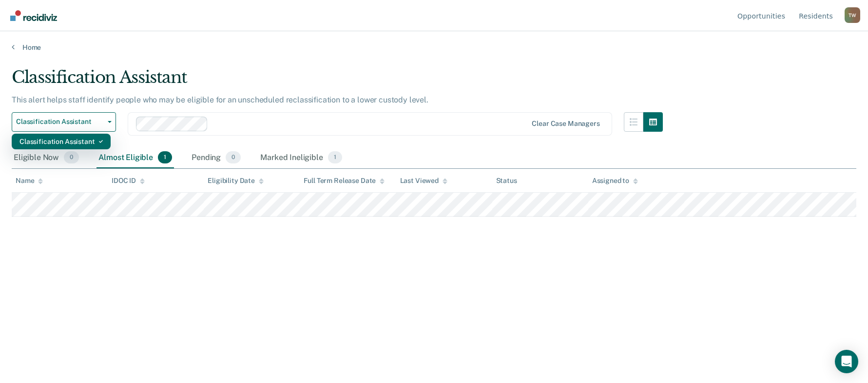 Image resolution: width=868 pixels, height=383 pixels. What do you see at coordinates (60, 122) in the screenshot?
I see `span: Classification Assistant` at bounding box center [60, 122].